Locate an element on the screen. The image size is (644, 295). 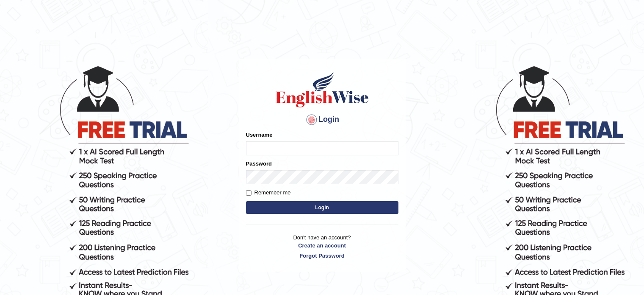
img: Logo of English Wise sign in for intelligent practice with AI is located at coordinates (322, 90).